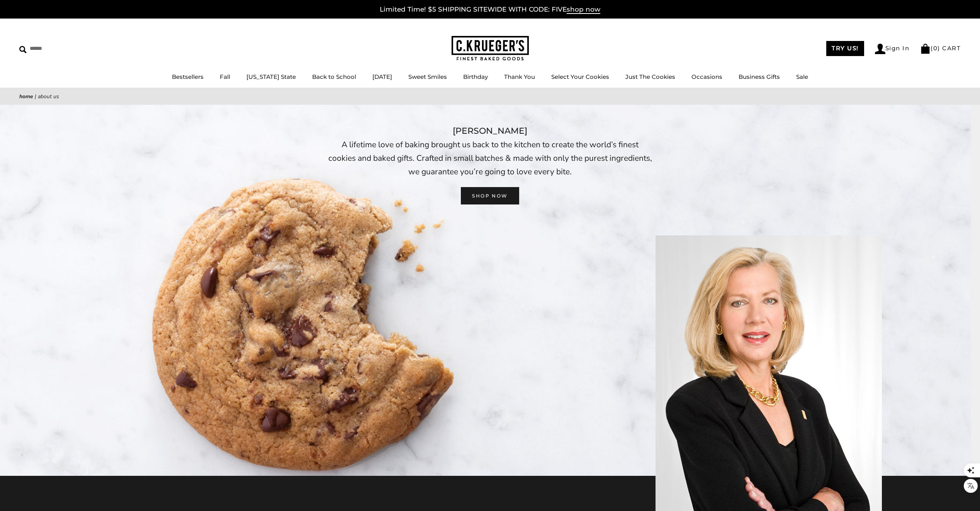  I want to click on a: Back to School, so click(334, 77).